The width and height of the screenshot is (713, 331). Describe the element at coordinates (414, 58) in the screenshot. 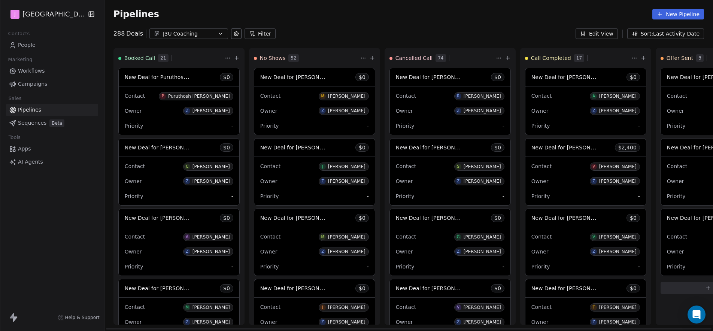

I see `span: Cancelled Call` at that location.